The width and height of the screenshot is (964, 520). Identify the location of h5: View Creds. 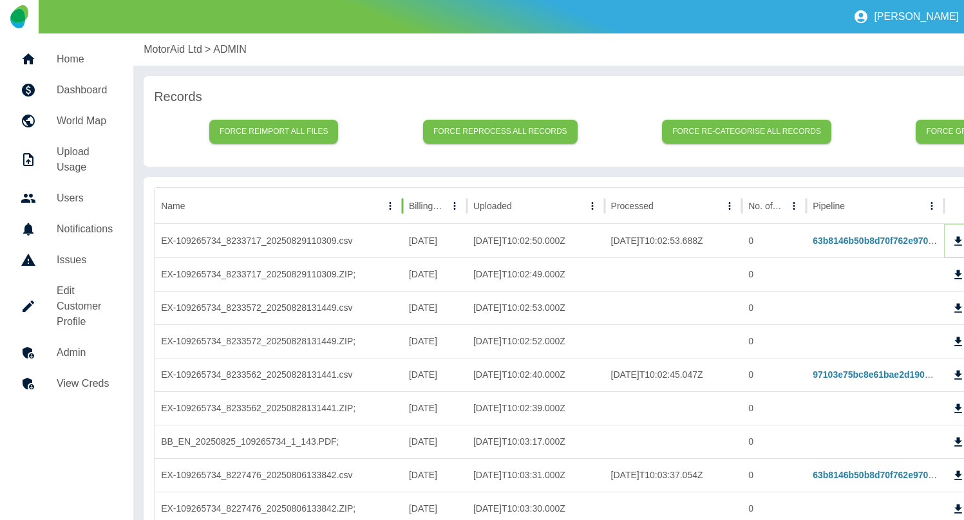
(84, 384).